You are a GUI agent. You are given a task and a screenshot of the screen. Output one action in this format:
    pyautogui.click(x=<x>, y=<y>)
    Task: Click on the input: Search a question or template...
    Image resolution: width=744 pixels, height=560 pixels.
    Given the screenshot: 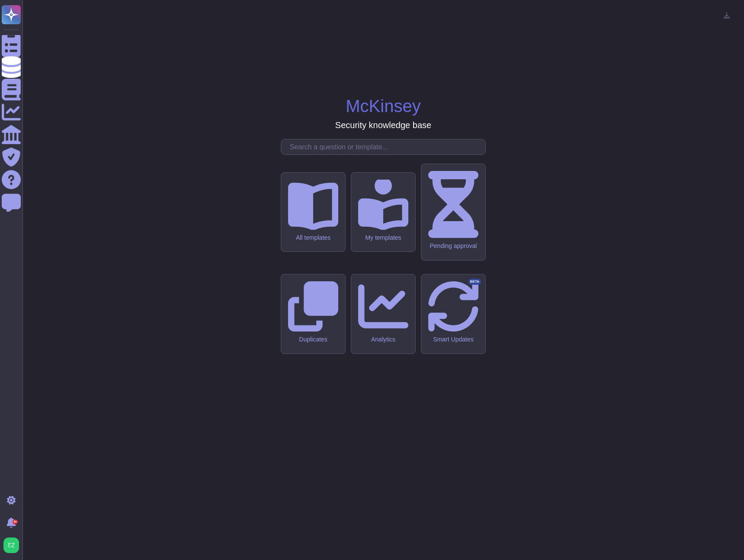 What is the action you would take?
    pyautogui.click(x=385, y=147)
    